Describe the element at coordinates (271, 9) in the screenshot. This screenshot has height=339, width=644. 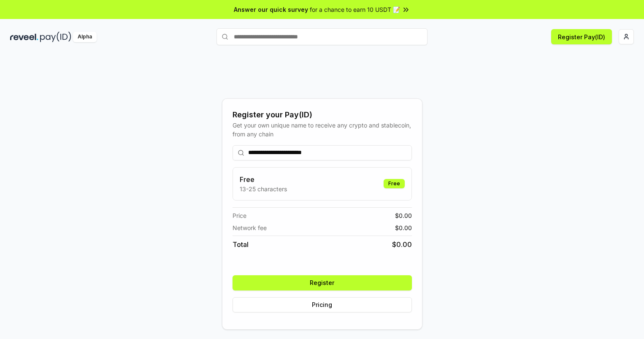
I see `span: Answer our quick survey` at that location.